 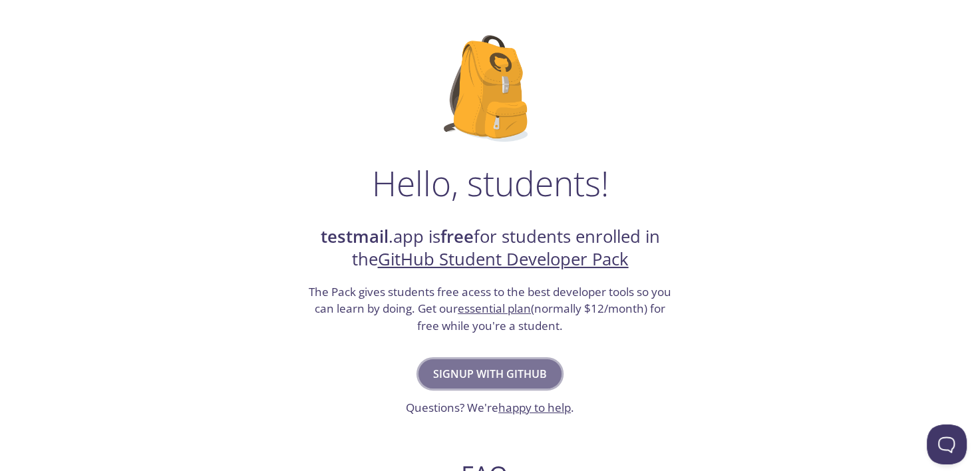 What do you see at coordinates (490, 374) in the screenshot?
I see `button: Signup with GitHub` at bounding box center [490, 374].